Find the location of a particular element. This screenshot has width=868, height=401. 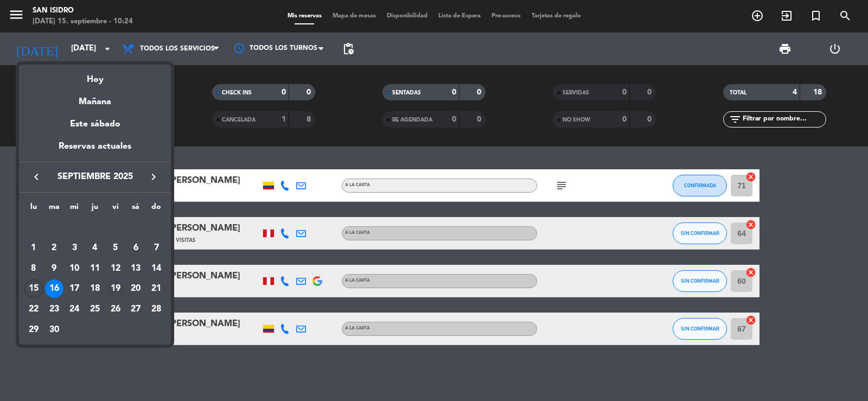

td: 28 de septiembre de 2025 is located at coordinates (156, 310).